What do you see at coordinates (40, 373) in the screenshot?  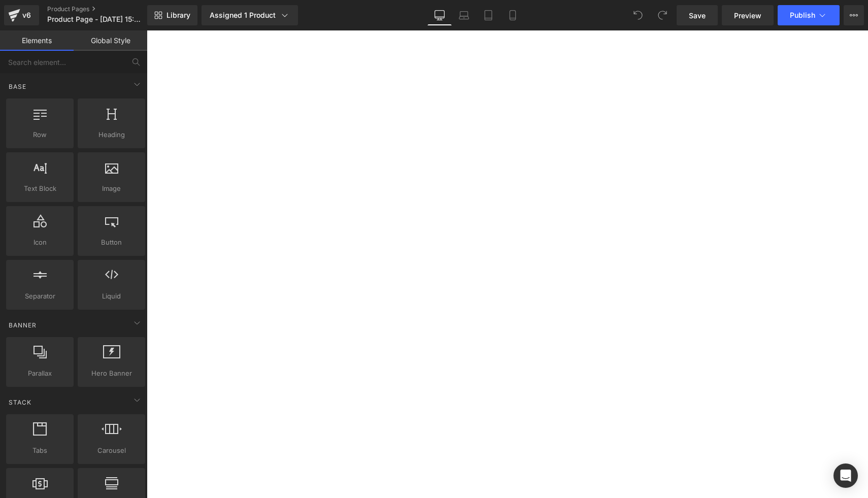 I see `span: Parallax` at bounding box center [40, 373].